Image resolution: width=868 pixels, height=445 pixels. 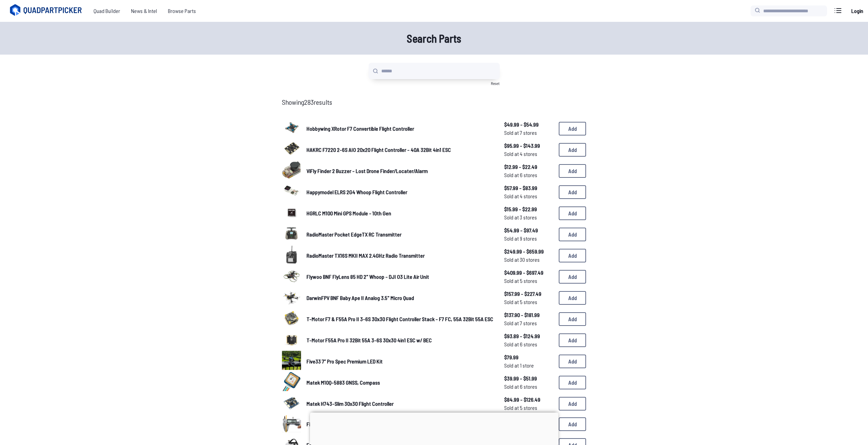 I want to click on span: $137.90 - $181.99, so click(x=529, y=315).